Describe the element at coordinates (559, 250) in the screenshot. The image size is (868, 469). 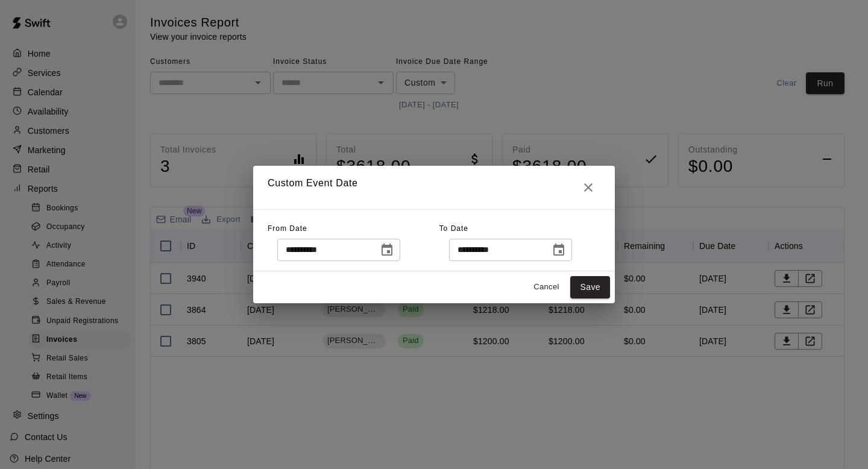
I see `button: Choose date, selected date is Sep 10, 2025` at that location.